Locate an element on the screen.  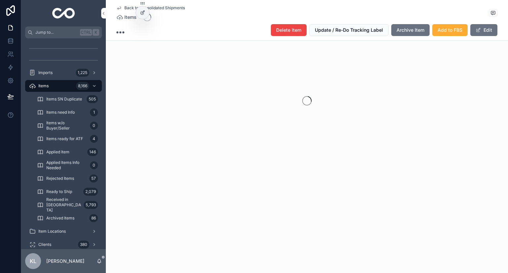
button: Edit is located at coordinates (484, 30).